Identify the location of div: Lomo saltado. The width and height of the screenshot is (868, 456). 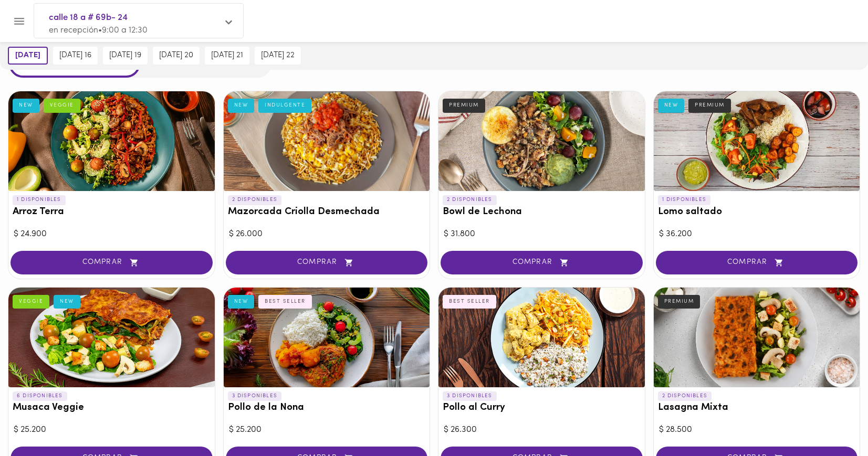
(757, 141).